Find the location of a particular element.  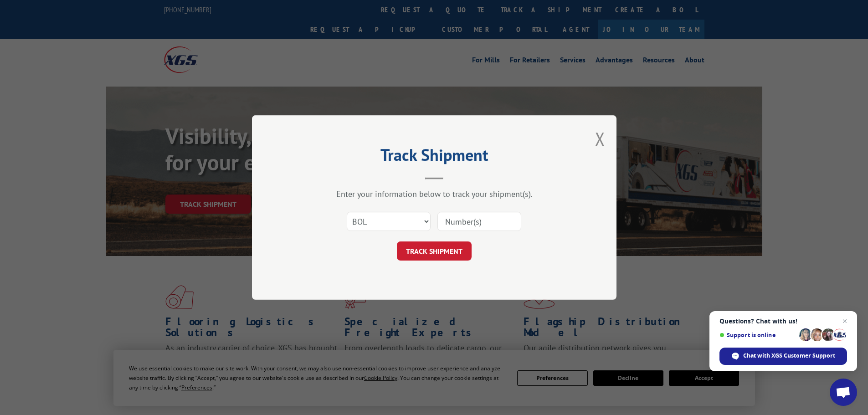

span: Close chat is located at coordinates (844, 321).